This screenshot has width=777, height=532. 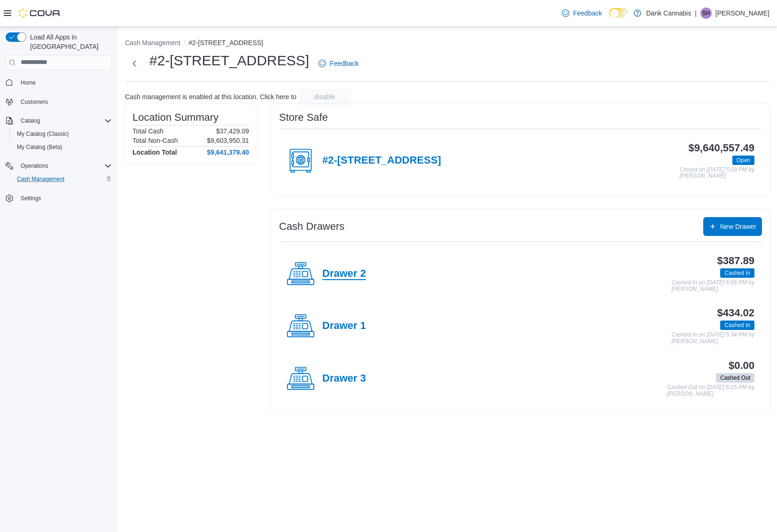 I want to click on h3: Cash Drawers, so click(x=311, y=227).